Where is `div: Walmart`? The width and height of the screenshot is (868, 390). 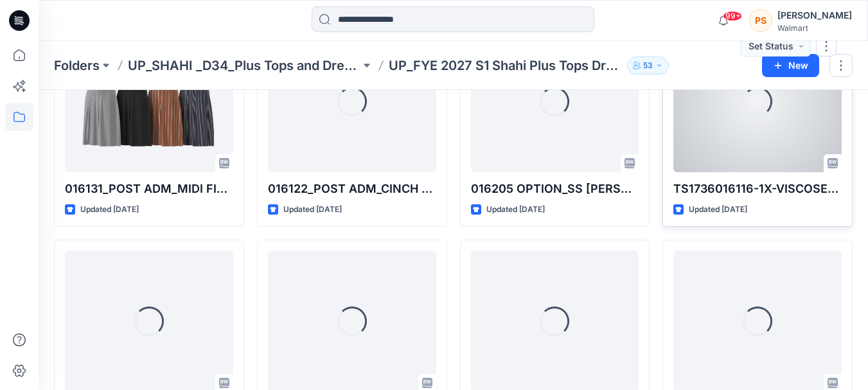
div: Walmart is located at coordinates (815, 27).